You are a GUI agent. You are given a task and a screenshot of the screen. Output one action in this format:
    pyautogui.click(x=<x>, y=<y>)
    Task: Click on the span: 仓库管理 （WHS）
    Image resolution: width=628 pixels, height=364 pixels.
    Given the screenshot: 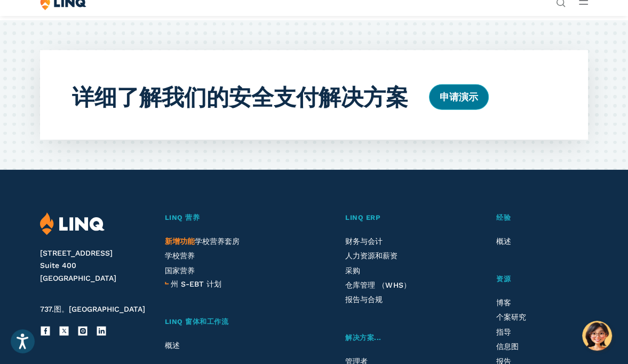 What is the action you would take?
    pyautogui.click(x=378, y=285)
    